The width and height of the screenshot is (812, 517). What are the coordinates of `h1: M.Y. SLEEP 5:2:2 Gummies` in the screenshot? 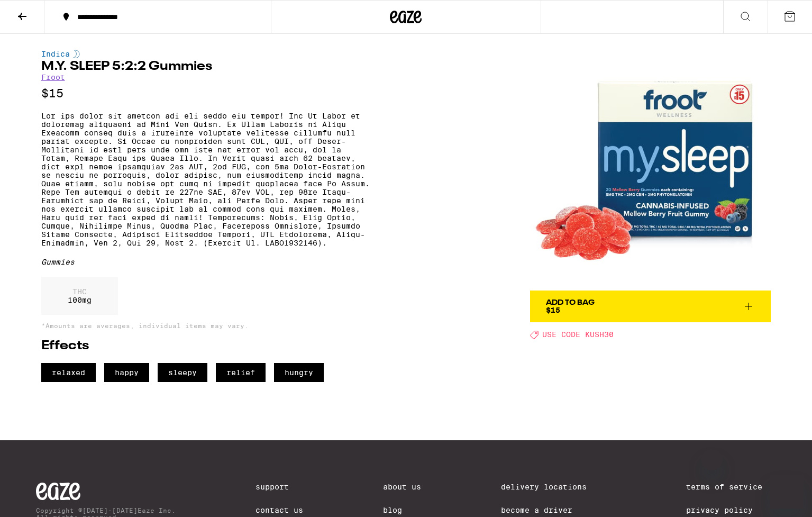 It's located at (205, 67).